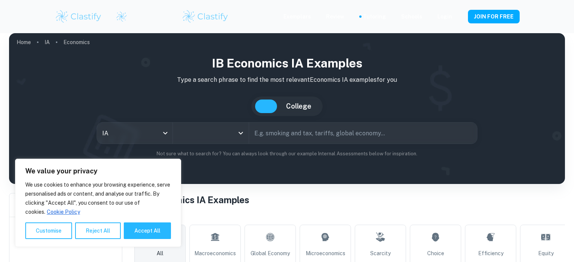 The width and height of the screenshot is (574, 262). What do you see at coordinates (356, 133) in the screenshot?
I see `input: E.g. smoking and tax, tariffs, global economy...` at bounding box center [356, 133].